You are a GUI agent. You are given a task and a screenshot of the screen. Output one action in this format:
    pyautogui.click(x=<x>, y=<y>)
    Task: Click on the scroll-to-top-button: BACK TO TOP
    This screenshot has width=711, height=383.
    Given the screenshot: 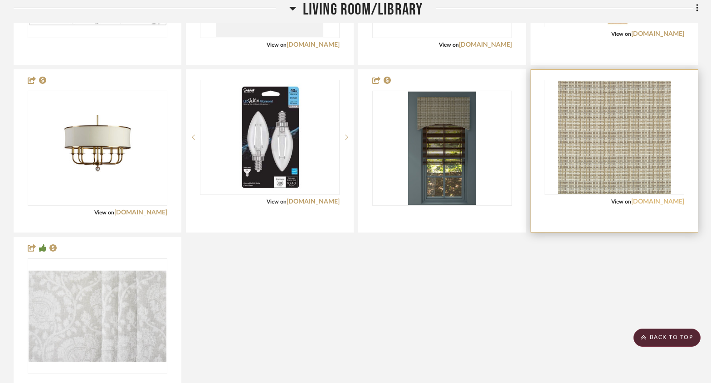 What is the action you would take?
    pyautogui.click(x=667, y=338)
    